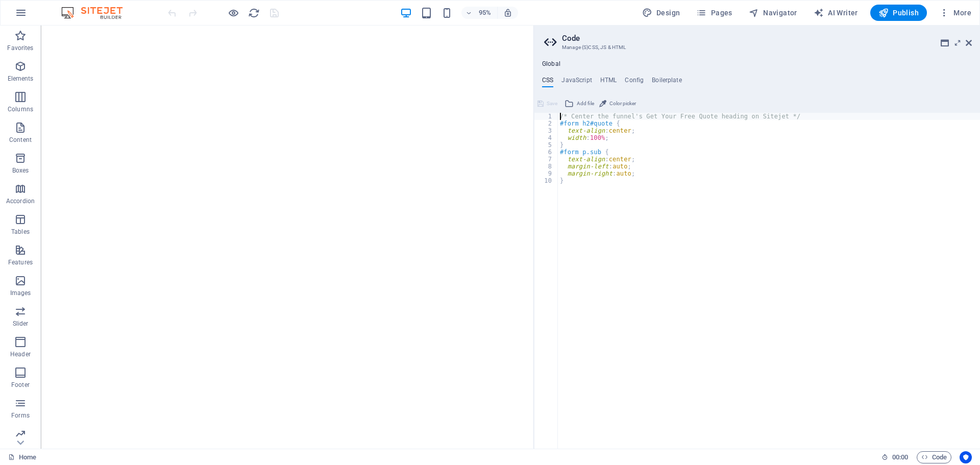 Image resolution: width=980 pixels, height=465 pixels. Describe the element at coordinates (20, 140) in the screenshot. I see `p: Content` at that location.